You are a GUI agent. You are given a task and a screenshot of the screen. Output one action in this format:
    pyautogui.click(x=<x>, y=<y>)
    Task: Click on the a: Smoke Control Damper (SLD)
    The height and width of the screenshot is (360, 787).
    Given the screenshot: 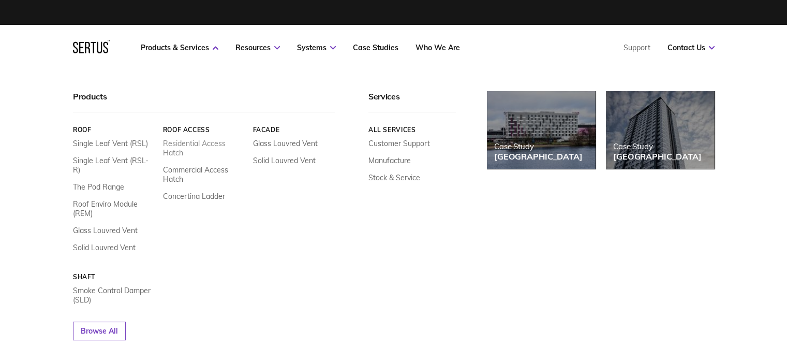 What is the action you would take?
    pyautogui.click(x=114, y=295)
    